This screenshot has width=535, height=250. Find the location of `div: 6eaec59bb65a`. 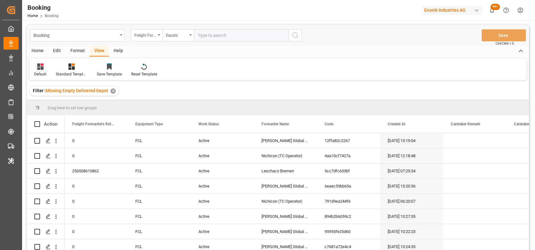

div: 6eaec59bb65a is located at coordinates (349, 186).